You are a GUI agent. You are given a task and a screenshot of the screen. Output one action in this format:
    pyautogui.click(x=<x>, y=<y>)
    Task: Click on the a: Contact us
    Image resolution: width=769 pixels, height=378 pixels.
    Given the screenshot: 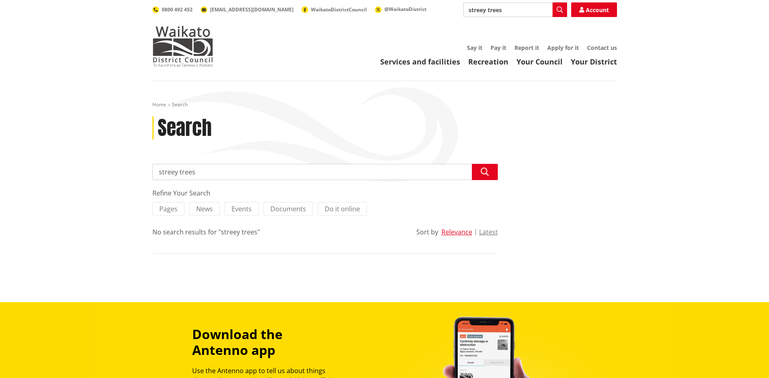 What is the action you would take?
    pyautogui.click(x=602, y=47)
    